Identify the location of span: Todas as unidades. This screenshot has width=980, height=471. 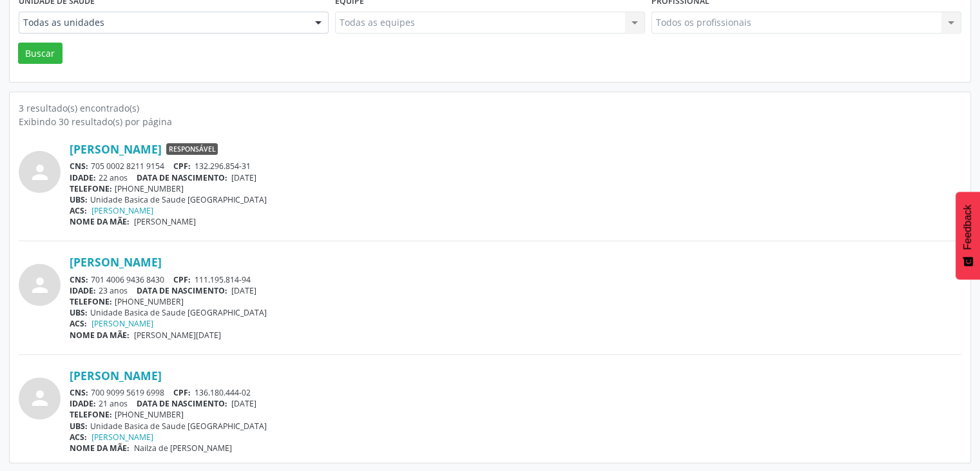
(162, 22).